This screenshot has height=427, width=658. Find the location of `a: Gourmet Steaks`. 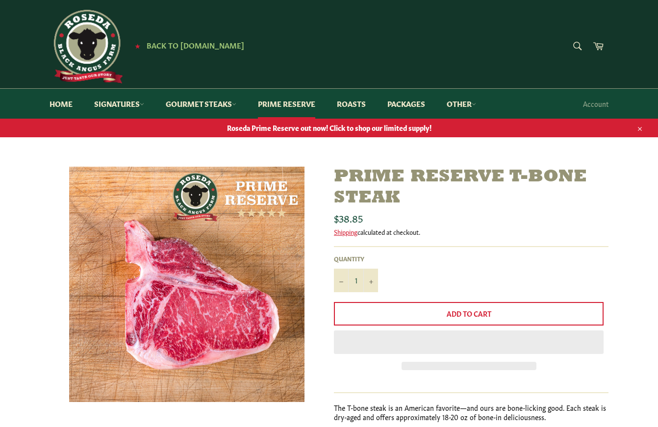

a: Gourmet Steaks is located at coordinates (201, 103).